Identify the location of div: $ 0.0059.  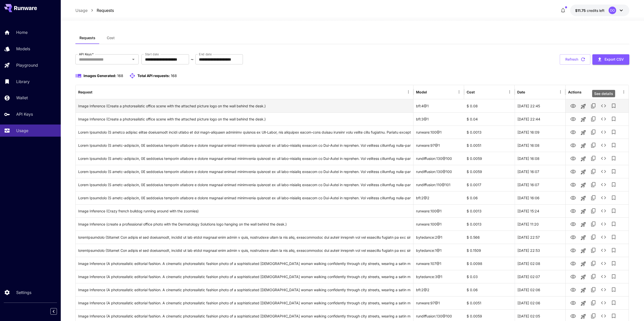
(489, 158).